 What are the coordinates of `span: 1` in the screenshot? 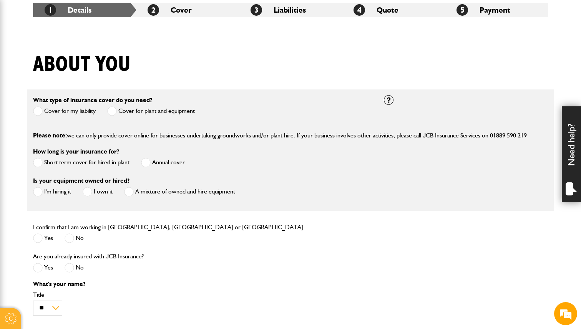 It's located at (50, 10).